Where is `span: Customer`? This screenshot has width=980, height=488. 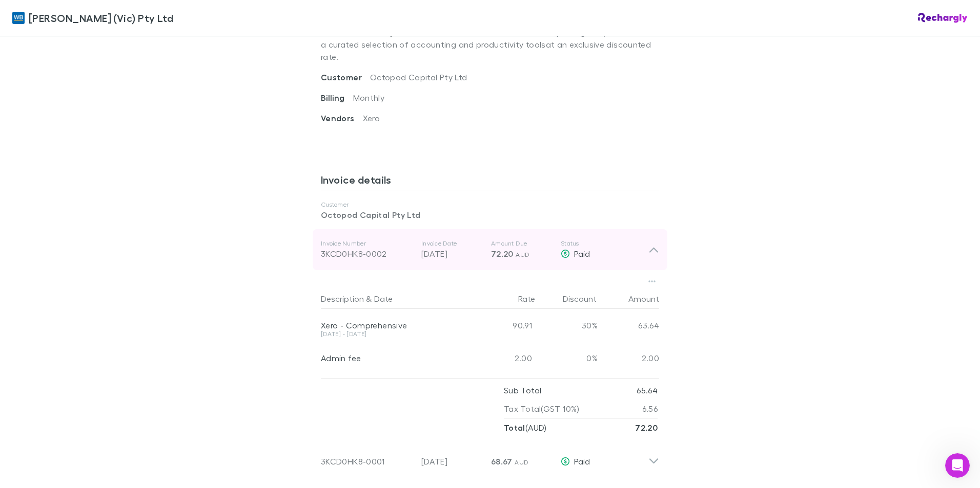 span: Customer is located at coordinates (345, 78).